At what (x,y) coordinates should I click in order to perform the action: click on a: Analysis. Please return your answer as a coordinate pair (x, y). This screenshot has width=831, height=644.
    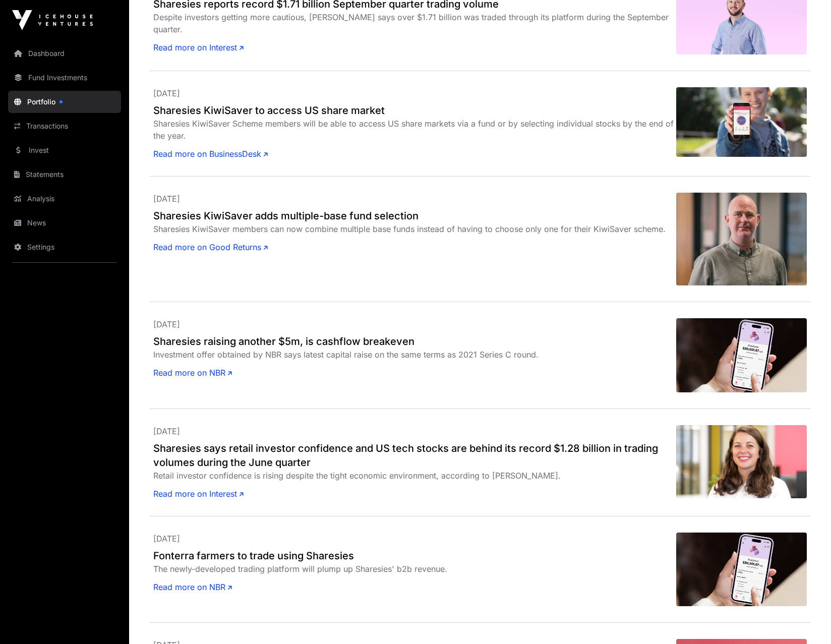
    Looking at the image, I should click on (65, 198).